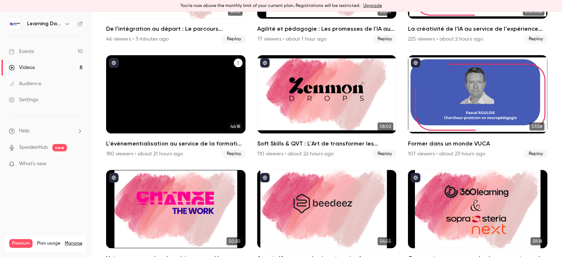  What do you see at coordinates (60, 148) in the screenshot?
I see `span: new` at bounding box center [60, 148].